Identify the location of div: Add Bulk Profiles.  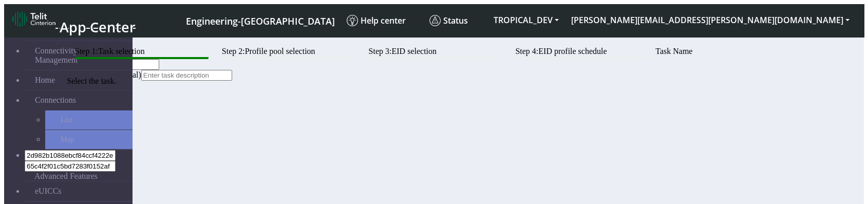
(402, 42).